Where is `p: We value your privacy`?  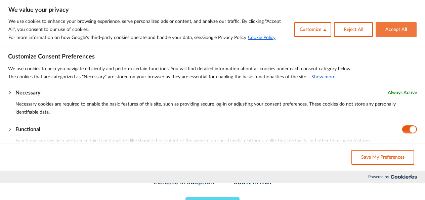
p: We value your privacy is located at coordinates (213, 10).